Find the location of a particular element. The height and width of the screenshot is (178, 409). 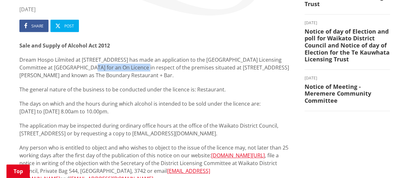

a: Post is located at coordinates (65, 26).